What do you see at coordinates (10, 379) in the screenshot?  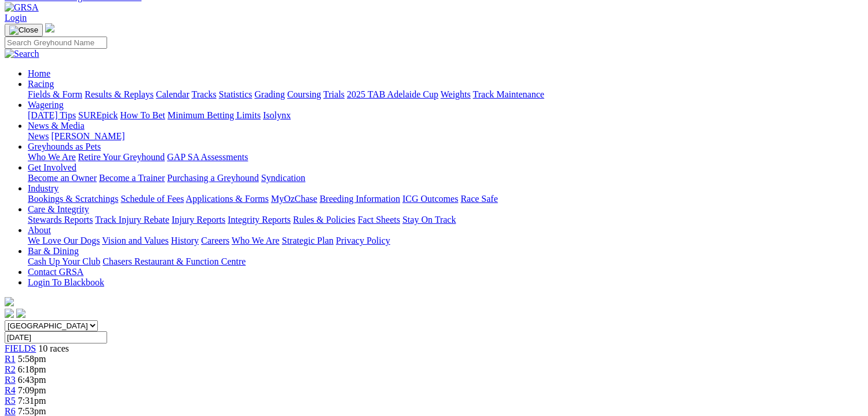 I see `span: R3` at bounding box center [10, 379].